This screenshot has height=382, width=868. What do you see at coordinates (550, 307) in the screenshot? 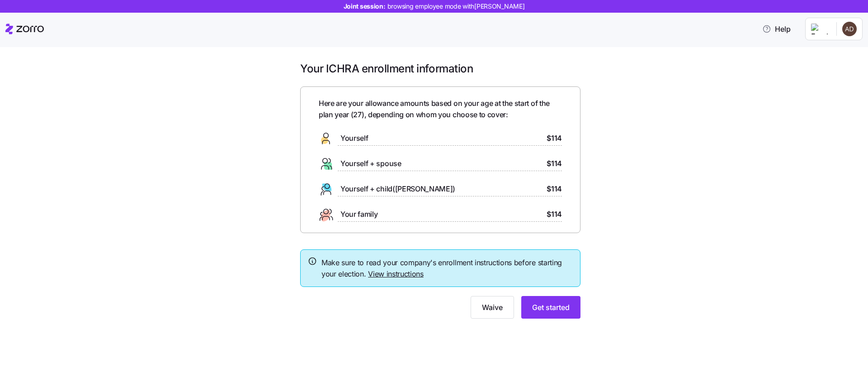
I see `button: Get started` at bounding box center [550, 307].